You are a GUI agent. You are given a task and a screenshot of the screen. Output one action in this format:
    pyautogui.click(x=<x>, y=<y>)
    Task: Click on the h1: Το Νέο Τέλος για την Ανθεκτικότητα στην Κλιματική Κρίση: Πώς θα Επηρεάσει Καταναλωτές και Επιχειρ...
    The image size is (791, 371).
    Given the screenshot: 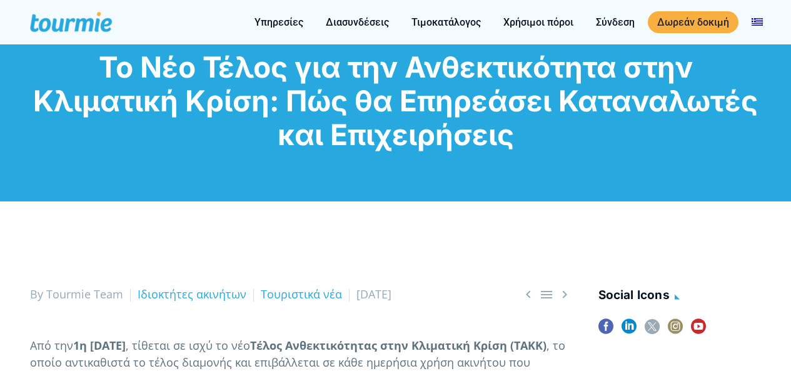 What is the action you would take?
    pyautogui.click(x=396, y=101)
    